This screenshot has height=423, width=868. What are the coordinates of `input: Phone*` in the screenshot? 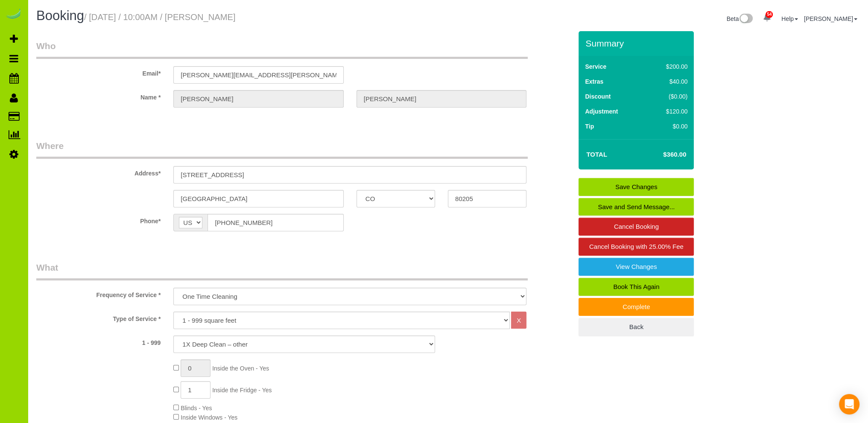 It's located at (276, 222).